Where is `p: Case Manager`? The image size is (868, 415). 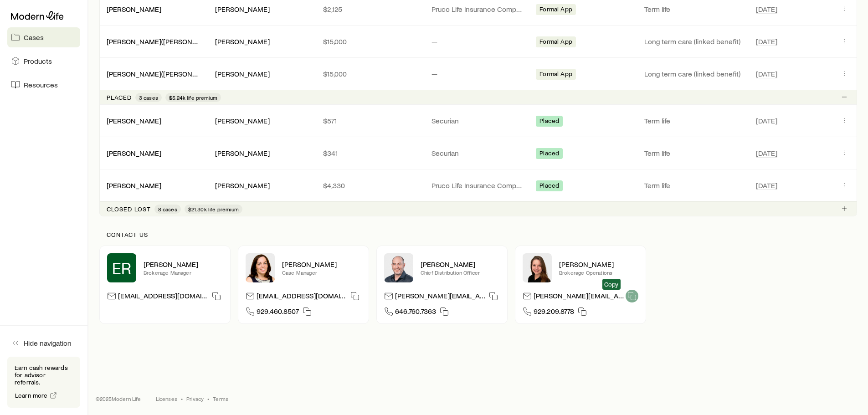 p: Case Manager is located at coordinates (322, 272).